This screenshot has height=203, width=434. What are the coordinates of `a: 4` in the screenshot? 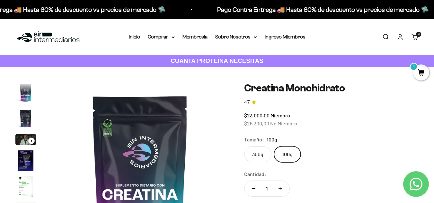 It's located at (421, 73).